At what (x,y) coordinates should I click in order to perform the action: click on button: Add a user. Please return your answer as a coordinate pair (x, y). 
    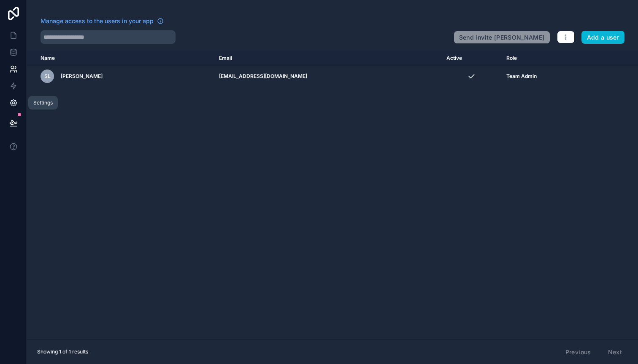
    Looking at the image, I should click on (603, 38).